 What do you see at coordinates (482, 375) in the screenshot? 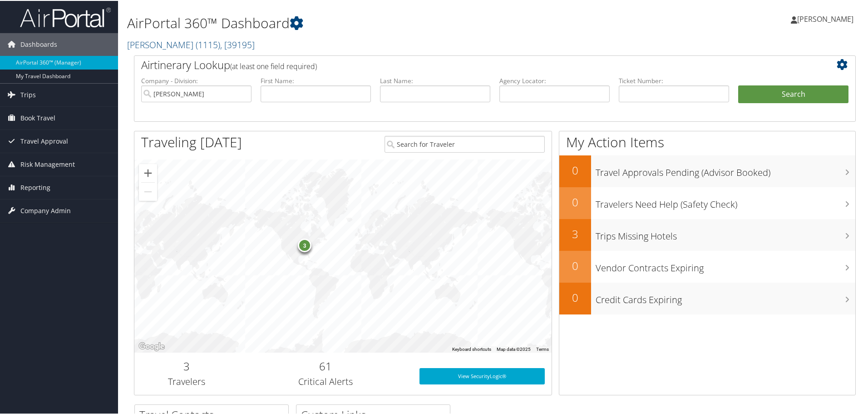
I see `a: View SecurityLogic®` at bounding box center [482, 375].